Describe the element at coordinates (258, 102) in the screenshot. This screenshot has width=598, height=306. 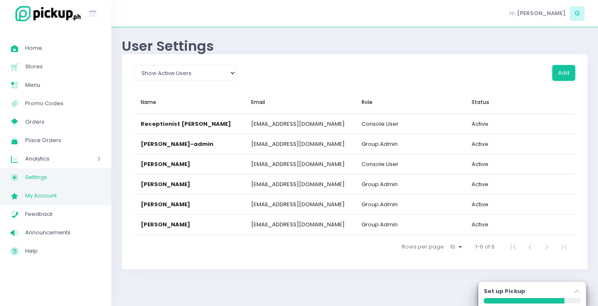
I see `div: Email` at that location.